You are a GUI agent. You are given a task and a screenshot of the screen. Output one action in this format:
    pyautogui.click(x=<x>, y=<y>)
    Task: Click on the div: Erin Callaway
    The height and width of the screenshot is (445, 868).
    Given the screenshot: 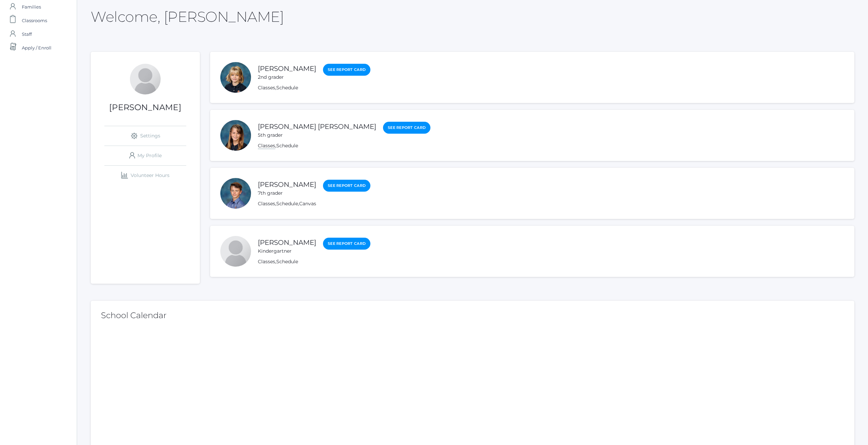 What is the action you would take?
    pyautogui.click(x=145, y=79)
    